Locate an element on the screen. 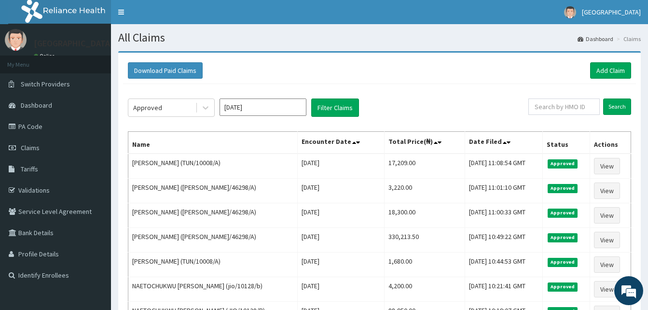 Image resolution: width=648 pixels, height=310 pixels. h1: All Claims is located at coordinates (379, 38).